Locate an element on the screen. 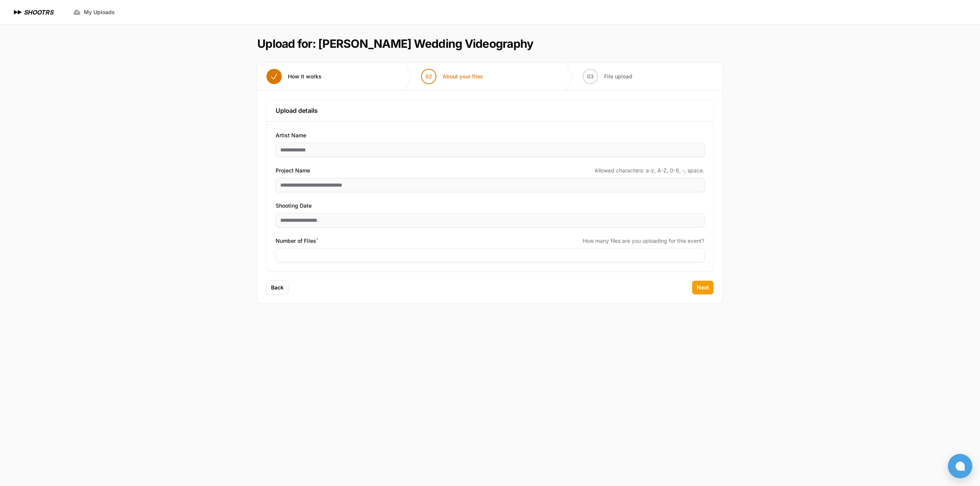  span: Artist Name is located at coordinates (291, 135).